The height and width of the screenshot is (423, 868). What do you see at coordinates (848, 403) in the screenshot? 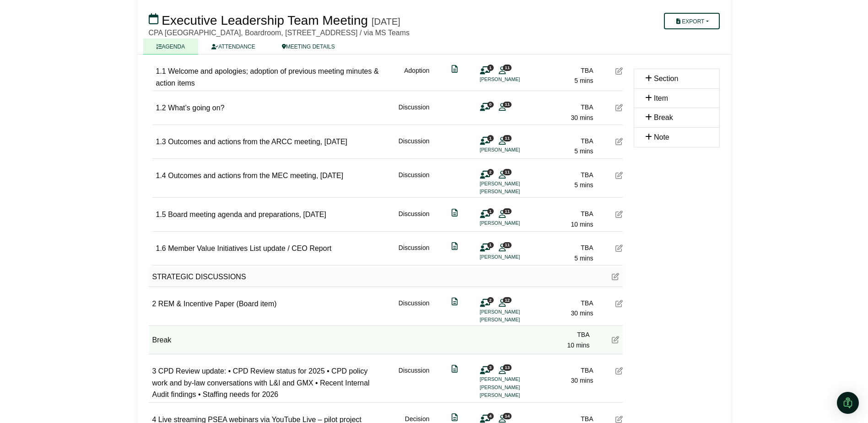
I see `div: Open Intercom Messenger` at bounding box center [848, 403].